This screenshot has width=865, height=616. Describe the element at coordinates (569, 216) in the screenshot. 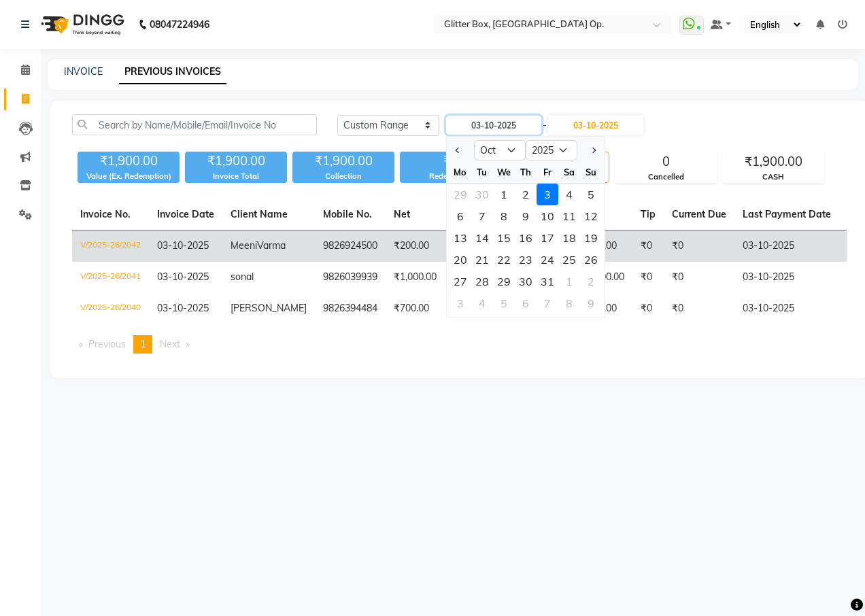

I see `div: 11` at that location.